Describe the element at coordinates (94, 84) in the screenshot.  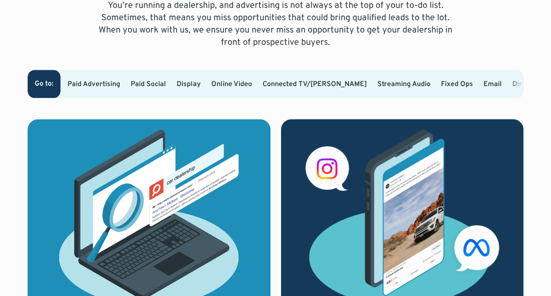
I see `a: Paid Advertising` at that location.